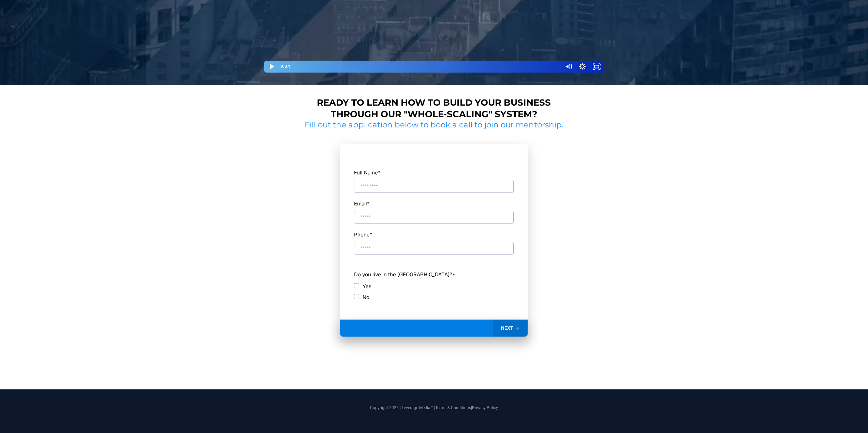 The image size is (868, 433). I want to click on h2: Fill out the application below to book a call to join our mentorship., so click(434, 125).